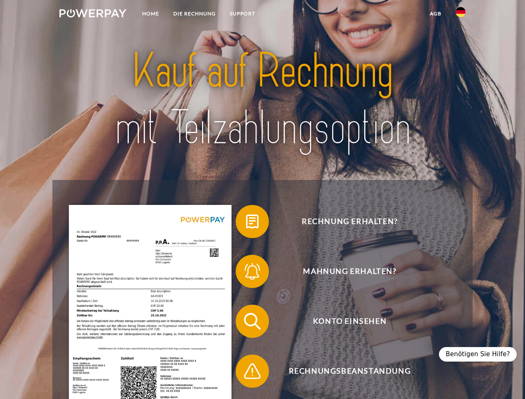  Describe the element at coordinates (350, 272) in the screenshot. I see `span: Mahnung erhalten?` at that location.